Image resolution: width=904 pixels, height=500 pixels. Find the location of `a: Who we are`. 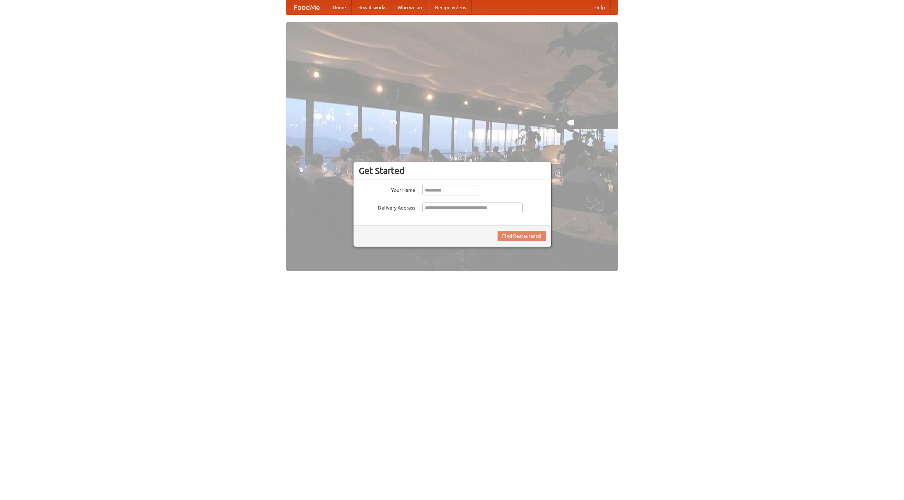

a: Who we are is located at coordinates (411, 7).